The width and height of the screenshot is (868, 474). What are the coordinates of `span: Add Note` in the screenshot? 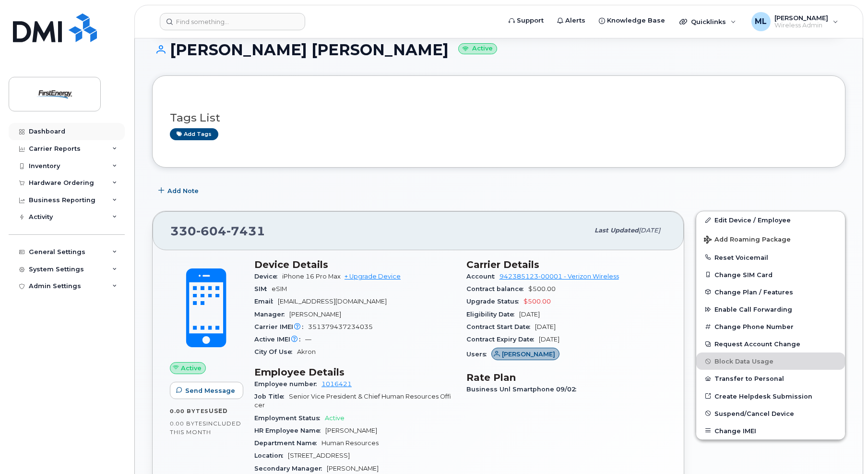 It's located at (183, 191).